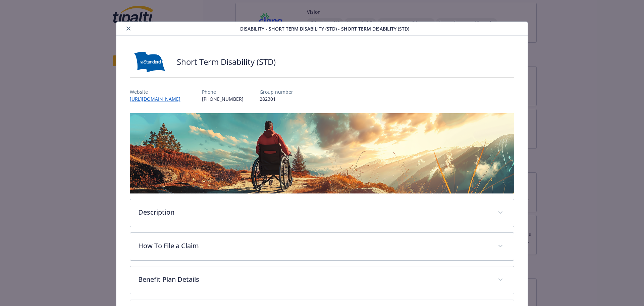 The width and height of the screenshot is (644, 306). What do you see at coordinates (322, 213) in the screenshot?
I see `div: Description` at bounding box center [322, 213].